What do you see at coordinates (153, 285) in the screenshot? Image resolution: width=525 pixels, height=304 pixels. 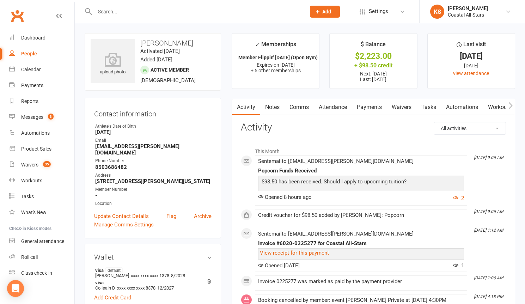 I see `li: Colleain D` at bounding box center [153, 285].